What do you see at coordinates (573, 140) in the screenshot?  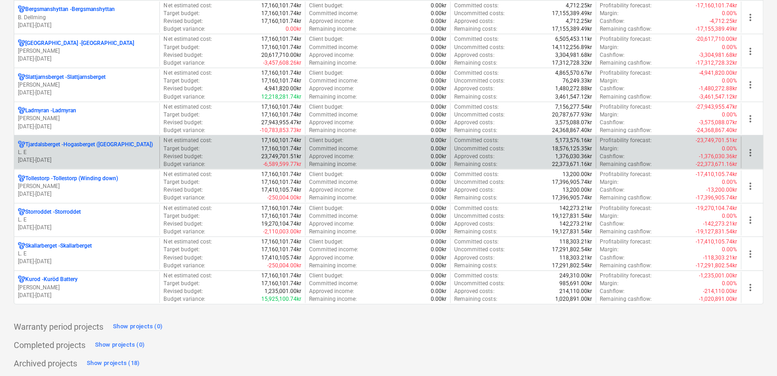 I see `p: 5,173,576.16kr` at bounding box center [573, 140].